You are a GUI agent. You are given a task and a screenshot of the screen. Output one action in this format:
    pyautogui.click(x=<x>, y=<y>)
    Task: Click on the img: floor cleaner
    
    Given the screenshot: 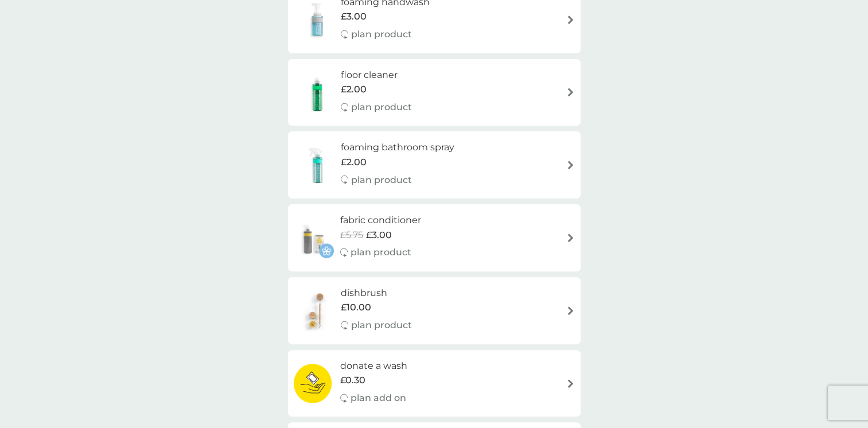 What is the action you would take?
    pyautogui.click(x=317, y=92)
    